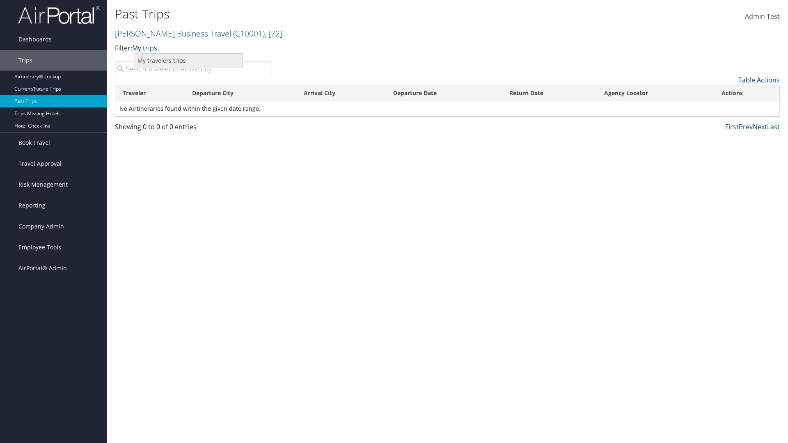 The image size is (788, 443). Describe the element at coordinates (773, 127) in the screenshot. I see `a: Last` at that location.